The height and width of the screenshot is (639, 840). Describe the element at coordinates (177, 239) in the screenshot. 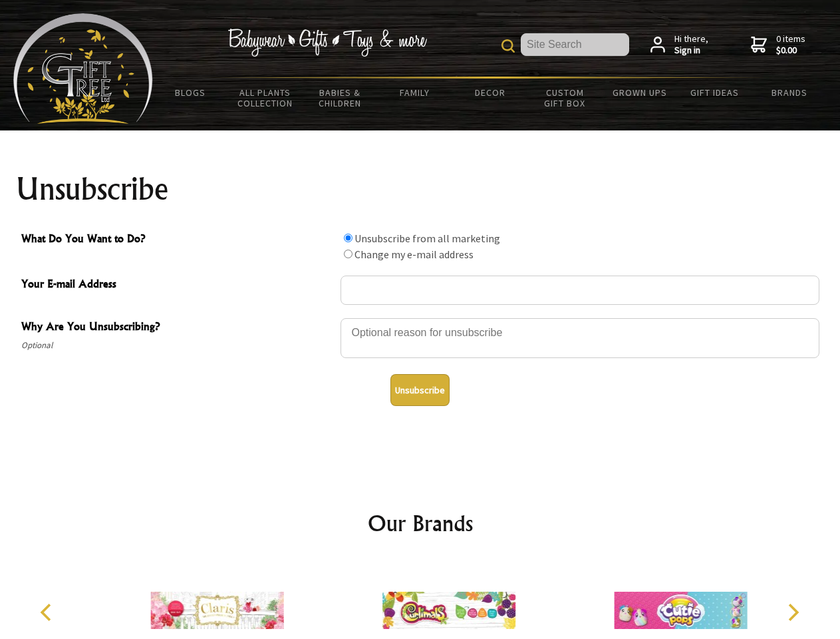

I see `span: What Do You Want to Do?` at that location.